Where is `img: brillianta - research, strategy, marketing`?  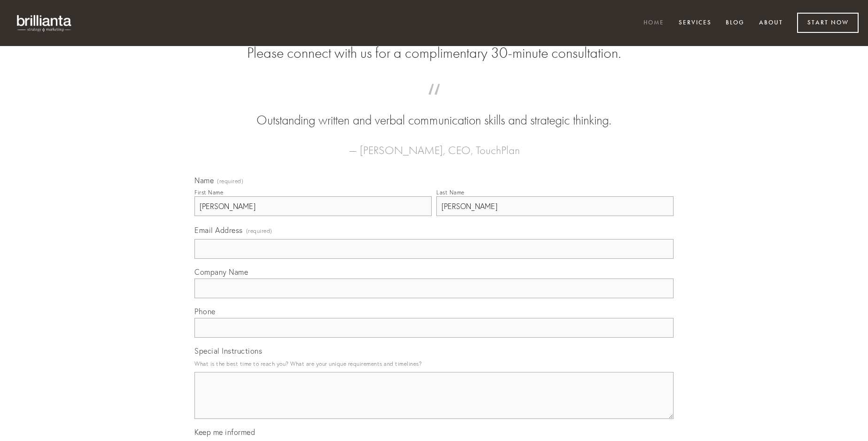
img: brillianta - research, strategy, marketing is located at coordinates (45, 23).